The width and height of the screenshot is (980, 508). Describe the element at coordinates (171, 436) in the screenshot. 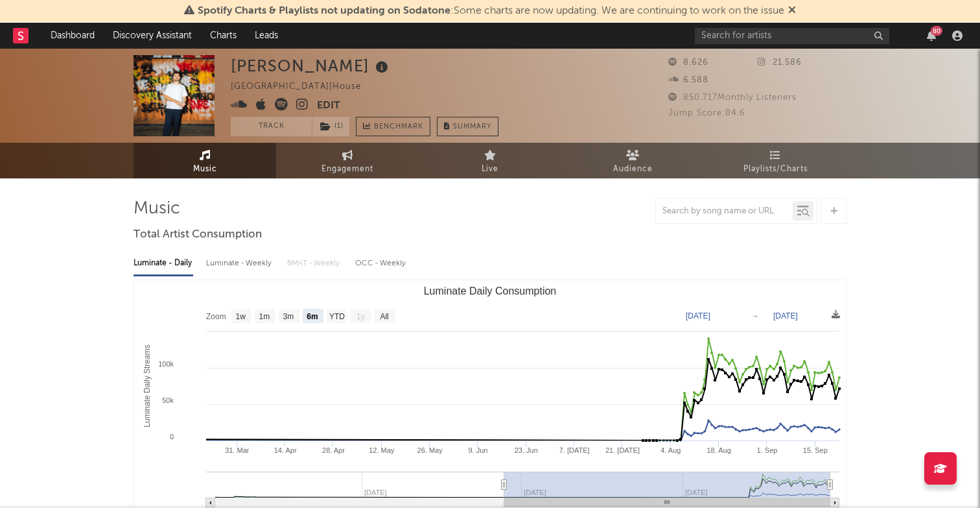

I see `text: 0` at that location.